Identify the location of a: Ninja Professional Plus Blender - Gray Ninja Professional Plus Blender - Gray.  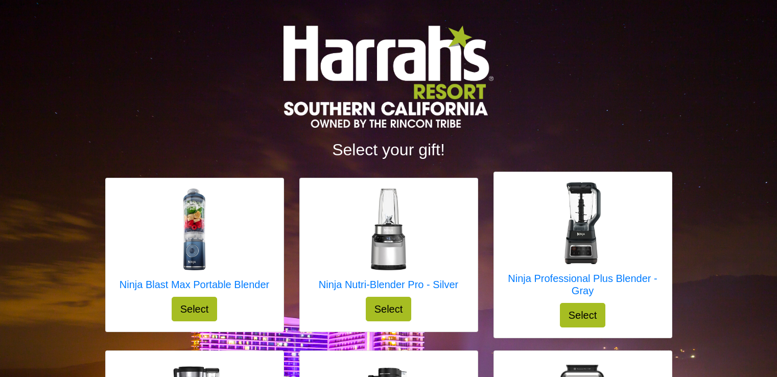
(583, 243).